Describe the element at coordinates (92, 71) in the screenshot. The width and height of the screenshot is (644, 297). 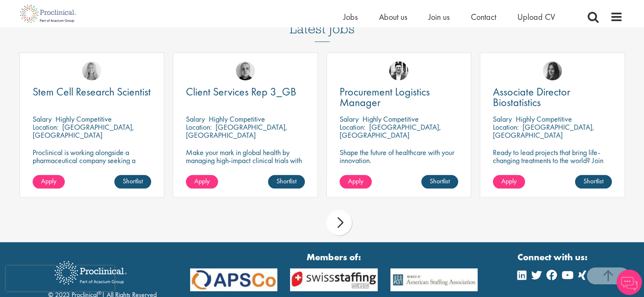
I see `a: Shannon Briggs` at that location.